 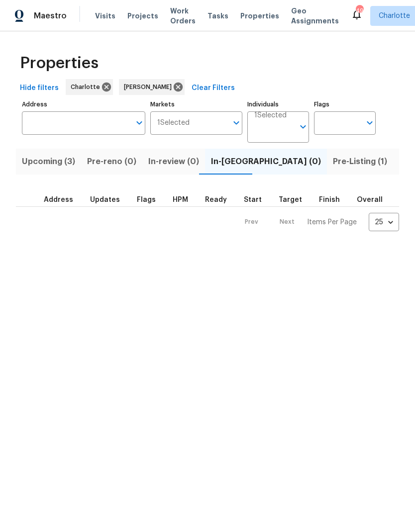 What do you see at coordinates (257, 200) in the screenshot?
I see `div: Actual renovation start date` at bounding box center [257, 200].